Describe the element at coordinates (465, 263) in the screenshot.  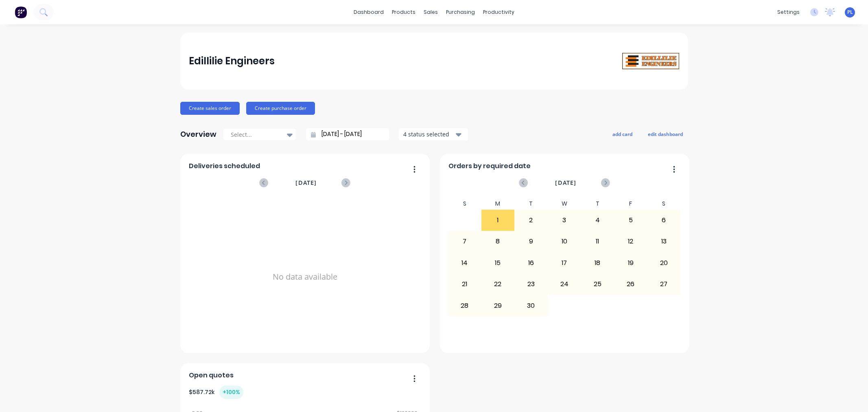
I see `div: 14` at that location.